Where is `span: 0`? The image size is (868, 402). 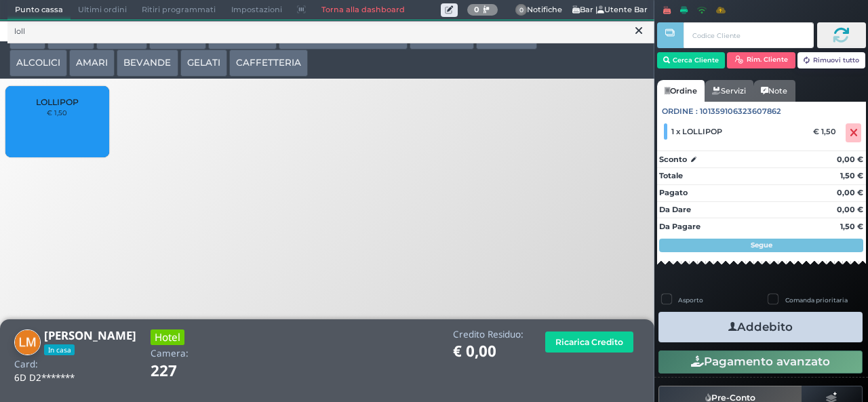 span: 0 is located at coordinates (521, 10).